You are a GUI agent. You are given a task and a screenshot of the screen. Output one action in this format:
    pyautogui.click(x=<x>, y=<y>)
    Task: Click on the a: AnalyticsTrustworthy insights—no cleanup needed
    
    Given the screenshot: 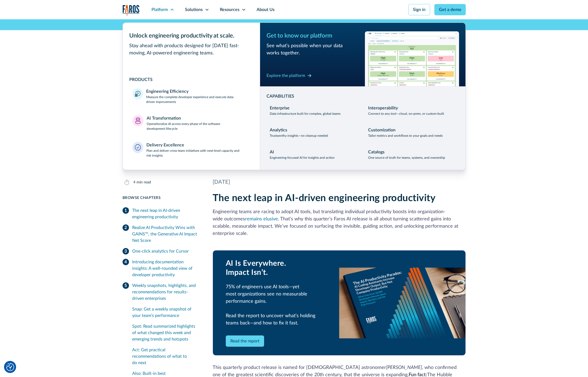 What is the action you would take?
    pyautogui.click(x=313, y=133)
    